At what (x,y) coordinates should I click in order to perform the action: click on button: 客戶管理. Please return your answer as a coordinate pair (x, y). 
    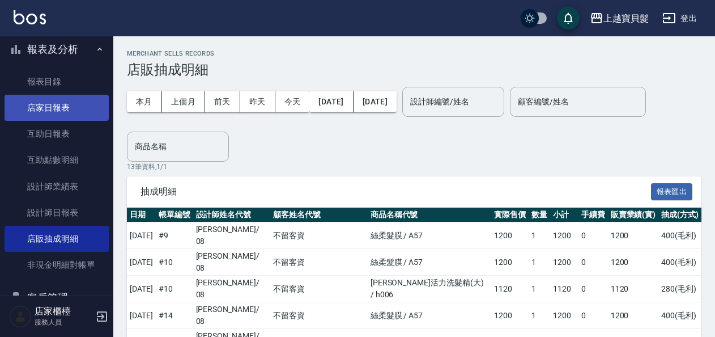
    Looking at the image, I should click on (57, 297).